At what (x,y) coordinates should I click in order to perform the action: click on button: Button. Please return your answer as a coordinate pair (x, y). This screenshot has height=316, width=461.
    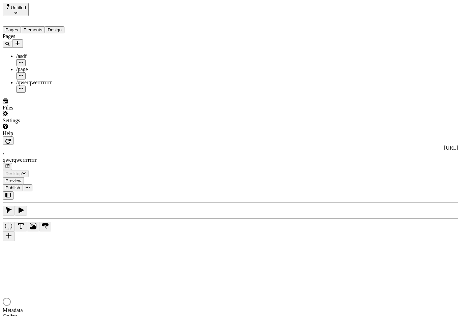
    Looking at the image, I should click on (45, 226).